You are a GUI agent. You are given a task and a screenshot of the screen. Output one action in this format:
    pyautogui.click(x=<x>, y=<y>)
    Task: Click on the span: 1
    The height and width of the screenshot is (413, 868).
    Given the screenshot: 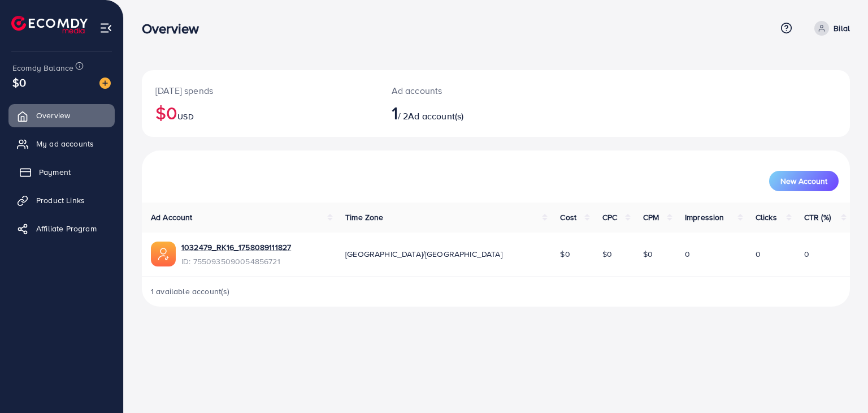 What is the action you would take?
    pyautogui.click(x=395, y=112)
    